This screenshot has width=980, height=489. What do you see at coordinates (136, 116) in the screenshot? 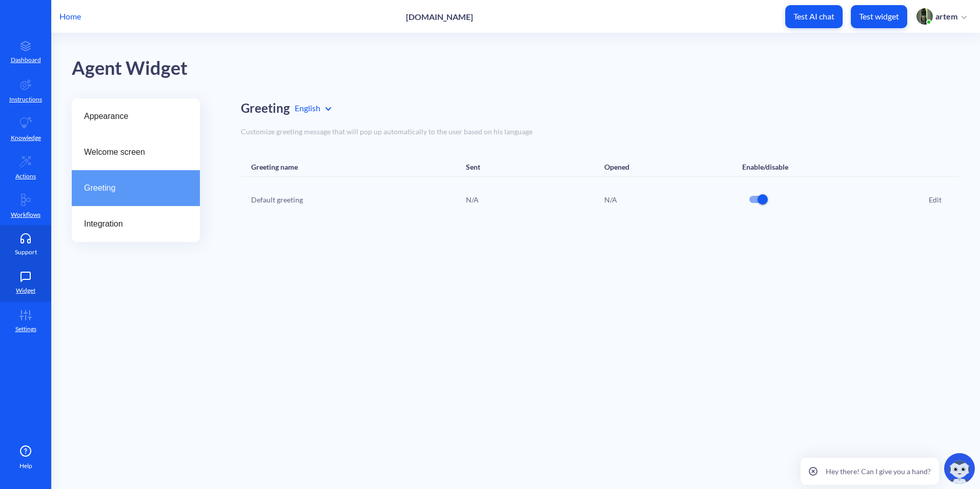
I see `a: Appearance` at bounding box center [136, 116].